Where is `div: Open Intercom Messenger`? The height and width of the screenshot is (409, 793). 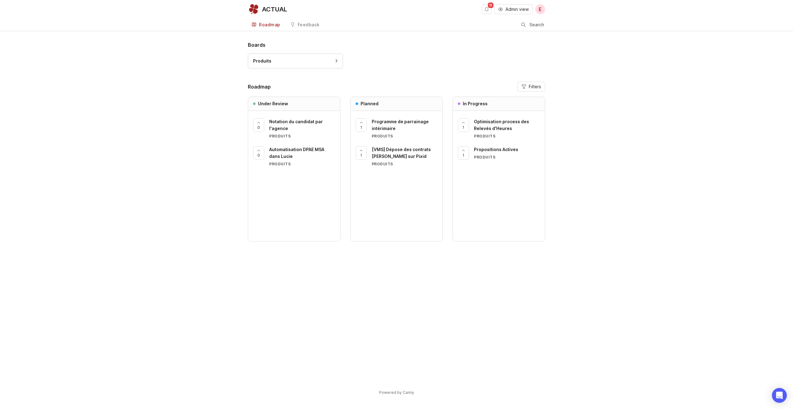 div: Open Intercom Messenger is located at coordinates (780, 396).